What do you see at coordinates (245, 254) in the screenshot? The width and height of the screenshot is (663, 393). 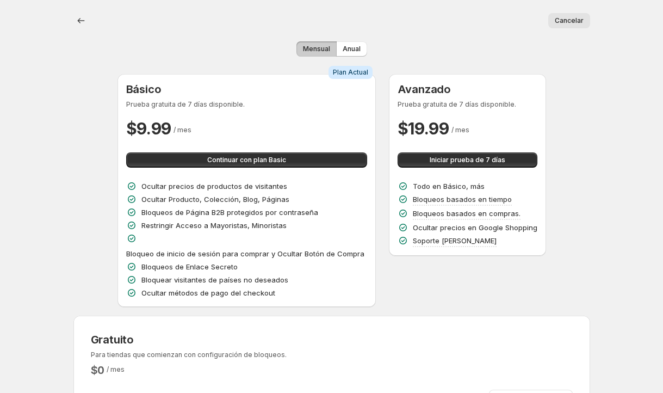 I see `p: Bloqueo de inicio de sesión para comprar y Ocultar Botón de Compra` at bounding box center [245, 254].